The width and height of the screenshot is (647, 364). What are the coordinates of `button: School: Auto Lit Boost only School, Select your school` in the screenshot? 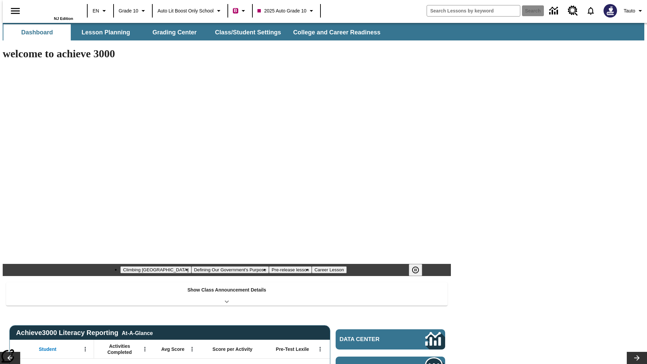 It's located at (190, 11).